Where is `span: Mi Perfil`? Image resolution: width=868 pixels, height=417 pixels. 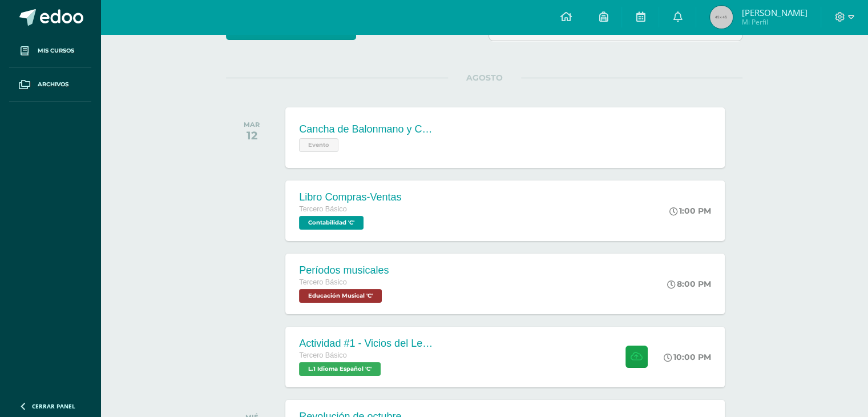 span: Mi Perfil is located at coordinates (774, 22).